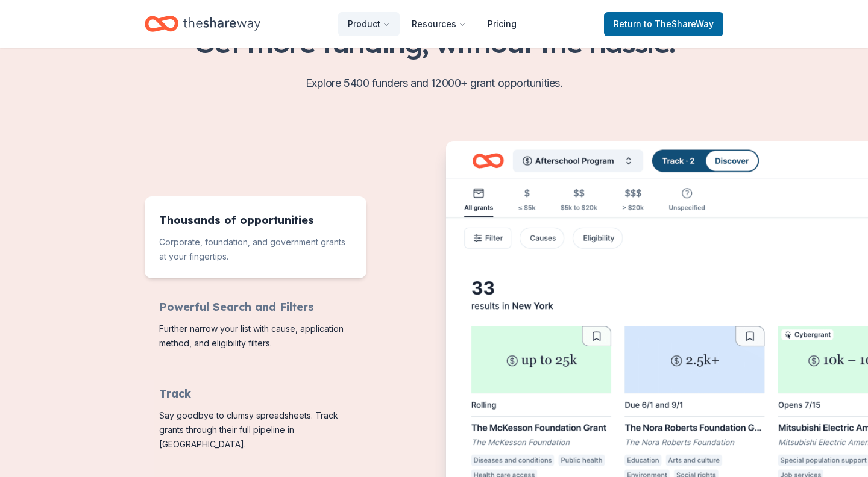 This screenshot has height=477, width=868. What do you see at coordinates (664, 24) in the screenshot?
I see `span: Return` at bounding box center [664, 24].